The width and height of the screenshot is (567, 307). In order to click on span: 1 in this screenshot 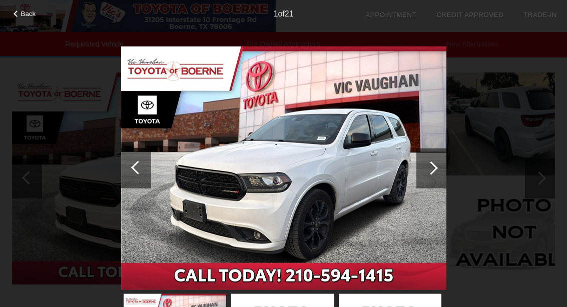, I will do `click(275, 14)`.